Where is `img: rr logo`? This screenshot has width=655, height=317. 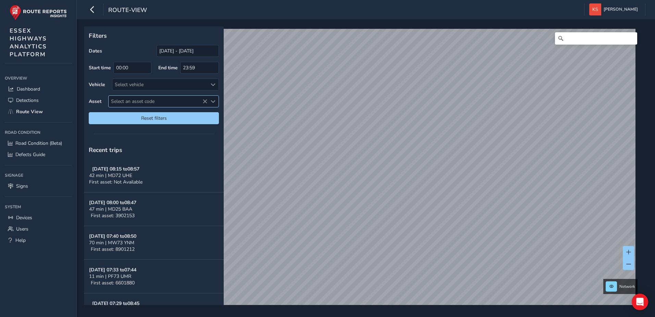
img: rr logo is located at coordinates (38, 12).